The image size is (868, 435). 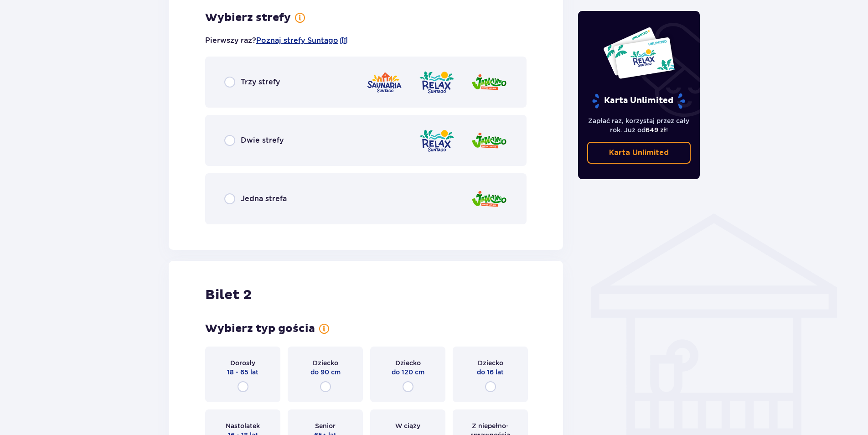 What do you see at coordinates (249, 18) in the screenshot?
I see `h3: Wybierz strefy` at bounding box center [249, 18].